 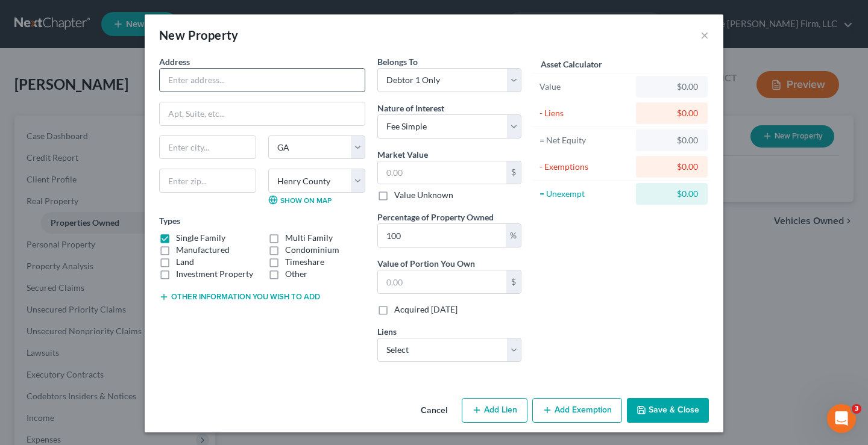 I want to click on button: Add Exemption, so click(x=577, y=410).